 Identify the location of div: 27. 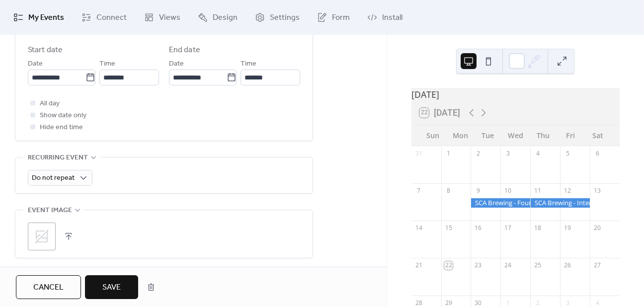
(597, 265).